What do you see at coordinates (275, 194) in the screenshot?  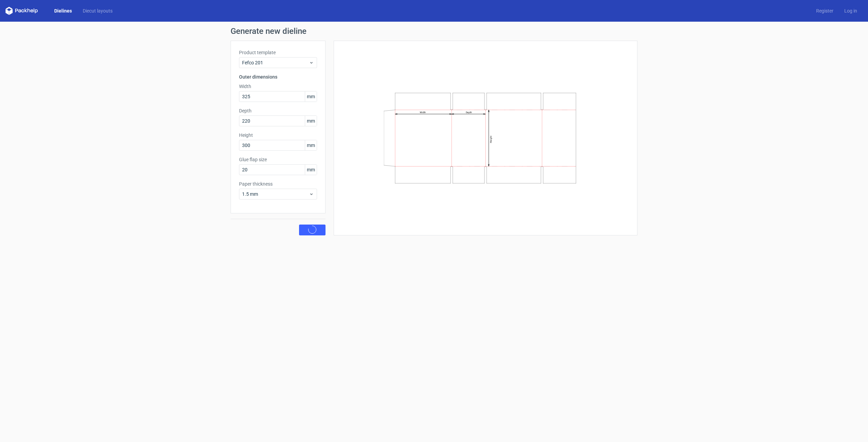 I see `span: 1.5 mm` at bounding box center [275, 194].